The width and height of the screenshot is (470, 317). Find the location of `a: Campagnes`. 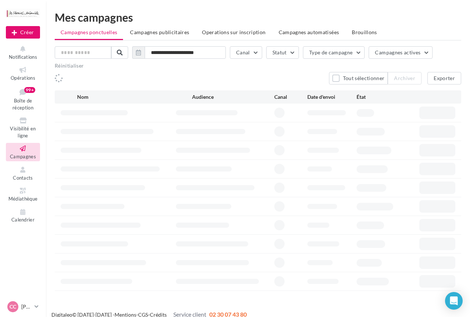

a: Campagnes is located at coordinates (23, 152).